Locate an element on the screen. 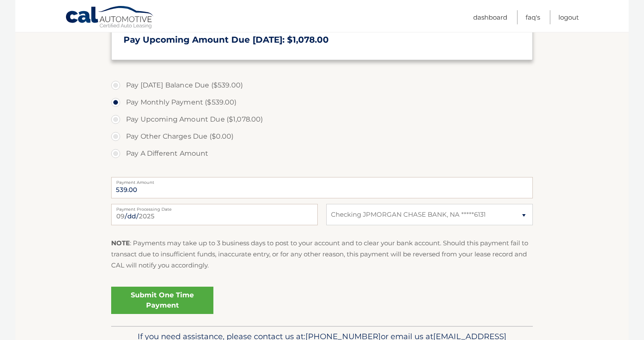  input: Payment Amount is located at coordinates (322, 187).